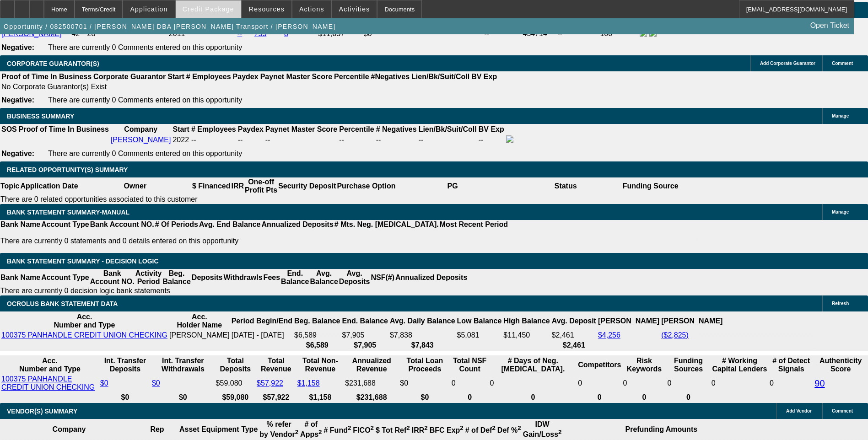 This screenshot has width=868, height=440. What do you see at coordinates (470, 365) in the screenshot?
I see `th: Sum of the Total NSF Count and Total Overdraft Fee Count from Ocrolus` at bounding box center [470, 365].